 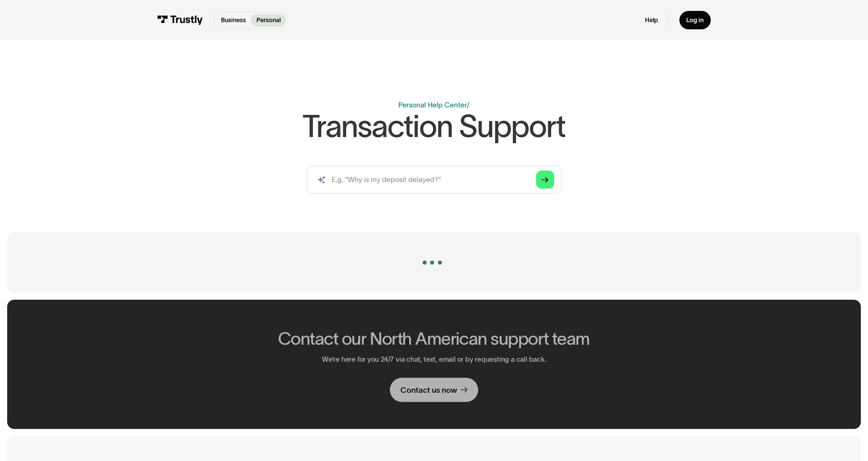 I want to click on p: Personal, so click(x=269, y=20).